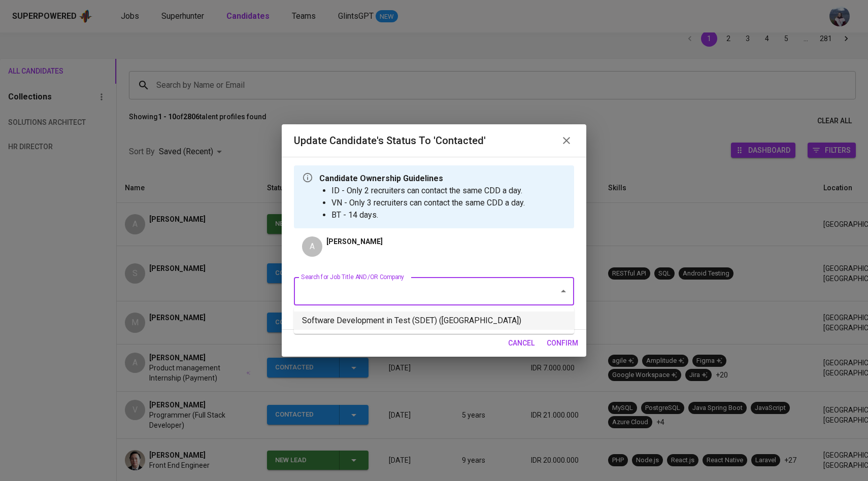 The height and width of the screenshot is (481, 868). Describe the element at coordinates (428, 191) in the screenshot. I see `li: ID - Only 2 recruiters can contact the same CDD a day.` at that location.